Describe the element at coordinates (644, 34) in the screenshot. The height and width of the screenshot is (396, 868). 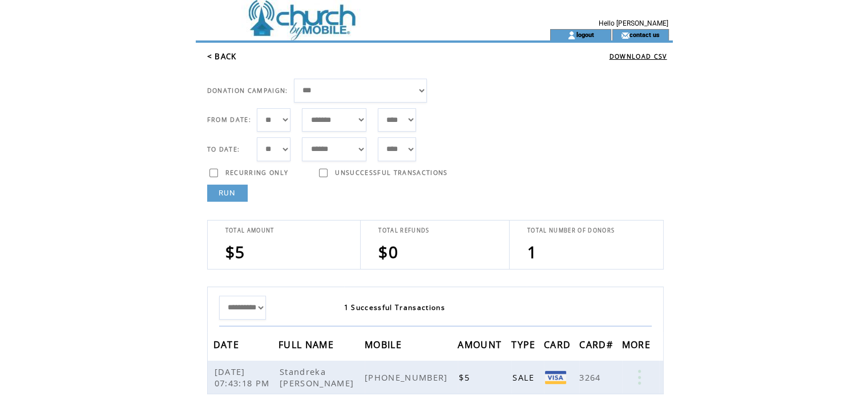
I see `a: contact us` at that location.